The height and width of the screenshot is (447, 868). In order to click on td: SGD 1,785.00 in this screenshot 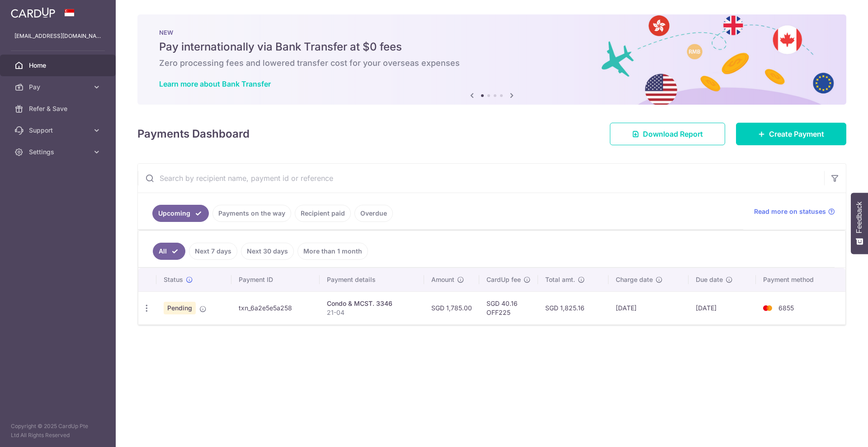, I will do `click(451, 308)`.